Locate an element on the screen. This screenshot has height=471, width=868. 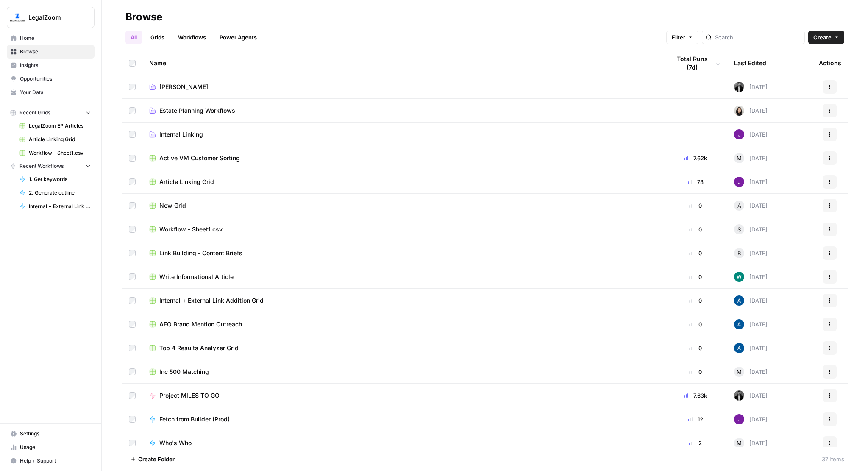
div: Actions is located at coordinates (830, 63).